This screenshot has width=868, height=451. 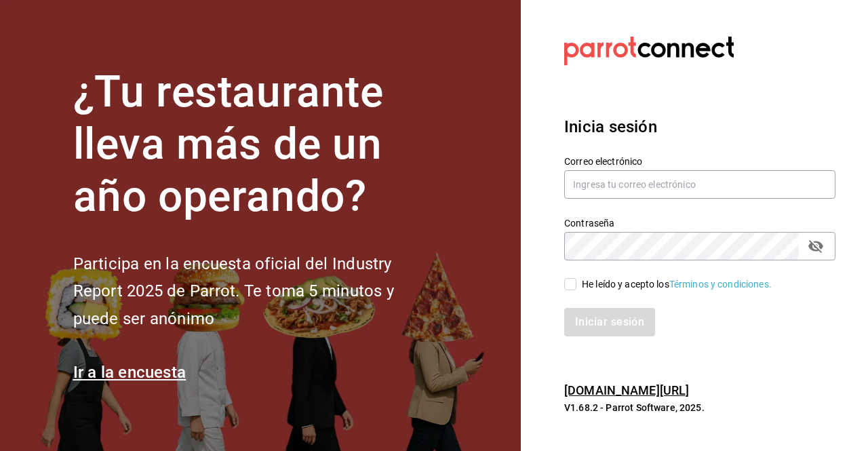 What do you see at coordinates (701, 127) in the screenshot?
I see `h3: Inicia sesión` at bounding box center [701, 127].